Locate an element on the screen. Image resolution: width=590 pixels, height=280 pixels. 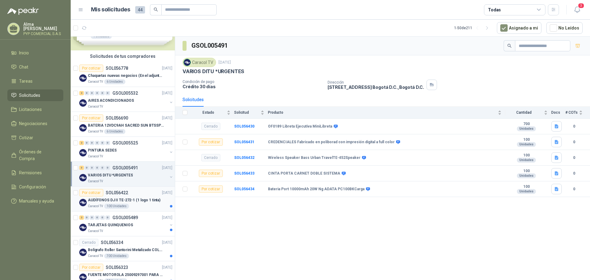
div: Solicitudes de tus compradores is located at coordinates (123, 56).